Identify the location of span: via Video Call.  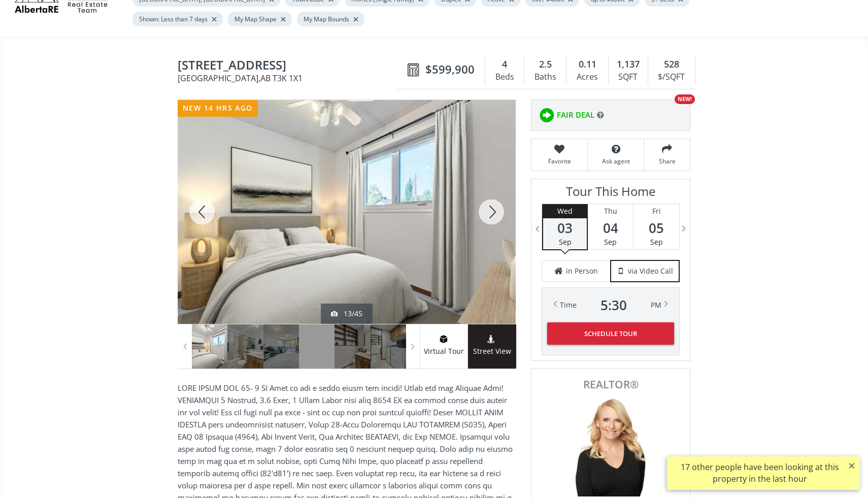
(650, 271).